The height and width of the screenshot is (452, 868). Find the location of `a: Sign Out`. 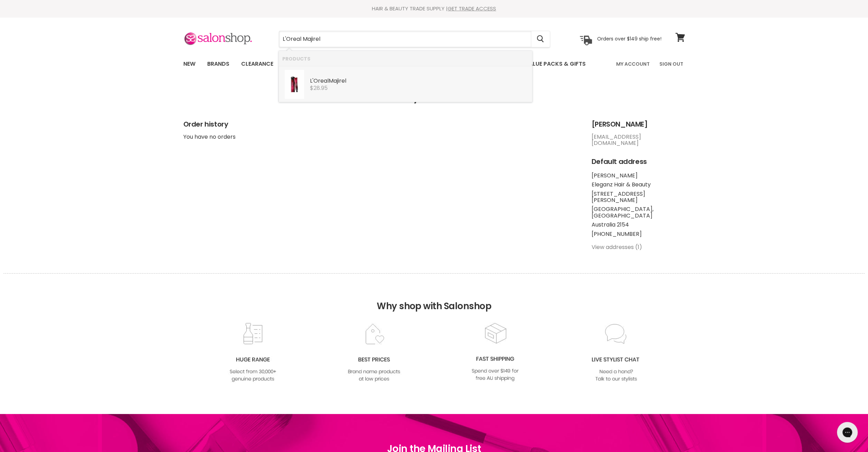

a: Sign Out is located at coordinates (672, 64).